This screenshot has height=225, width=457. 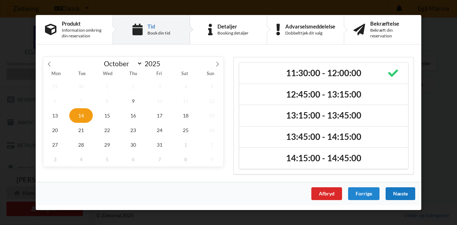 I want to click on div: Produkt, so click(x=82, y=24).